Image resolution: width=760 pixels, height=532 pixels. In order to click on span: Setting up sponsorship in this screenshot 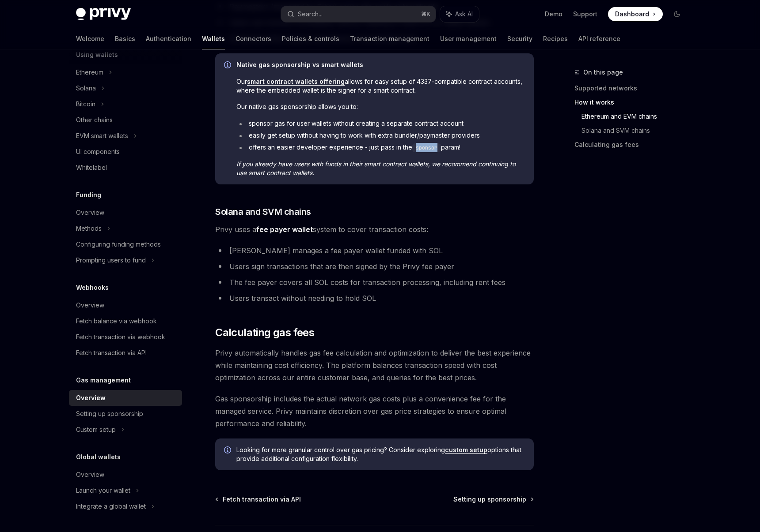, I will do `click(489, 500)`.